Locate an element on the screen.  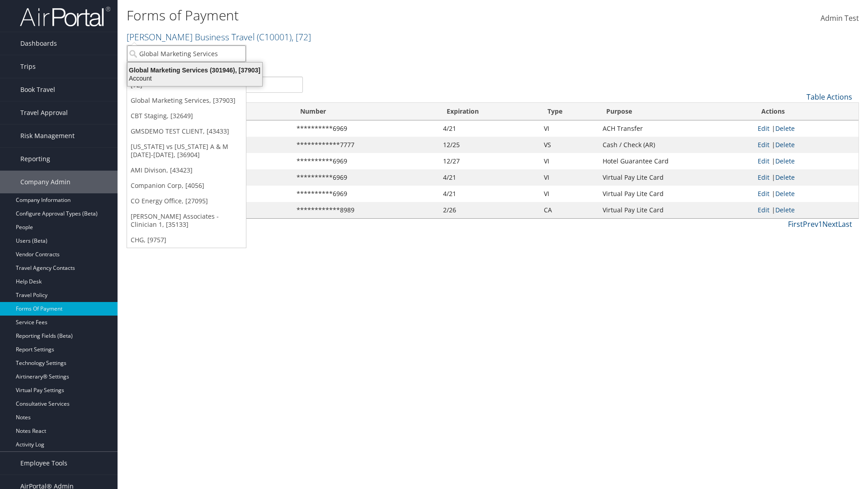
input: Search Accounts is located at coordinates (186, 54).